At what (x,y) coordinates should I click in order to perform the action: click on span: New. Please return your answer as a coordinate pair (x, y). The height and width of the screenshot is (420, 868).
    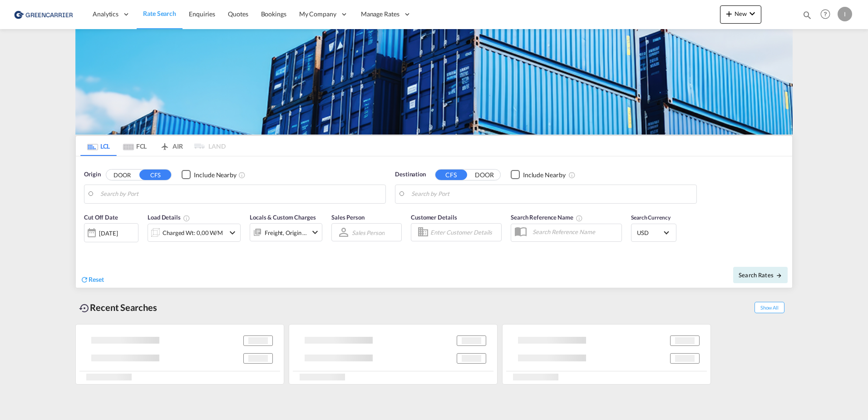
    Looking at the image, I should click on (741, 13).